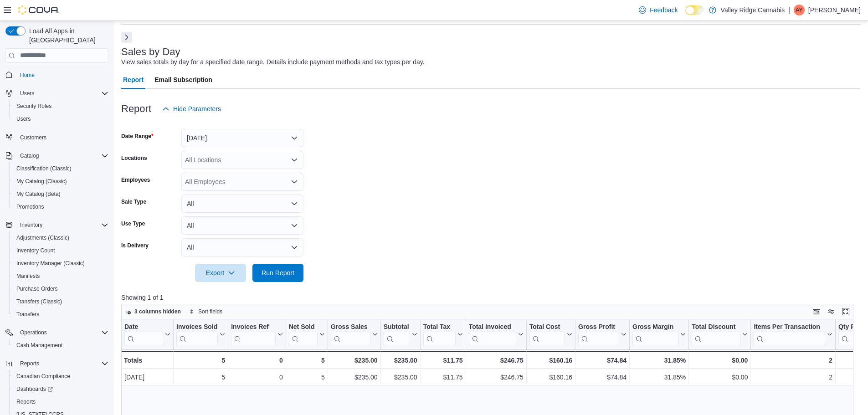 The height and width of the screenshot is (415, 868). I want to click on div: Gross Profit, so click(598, 334).